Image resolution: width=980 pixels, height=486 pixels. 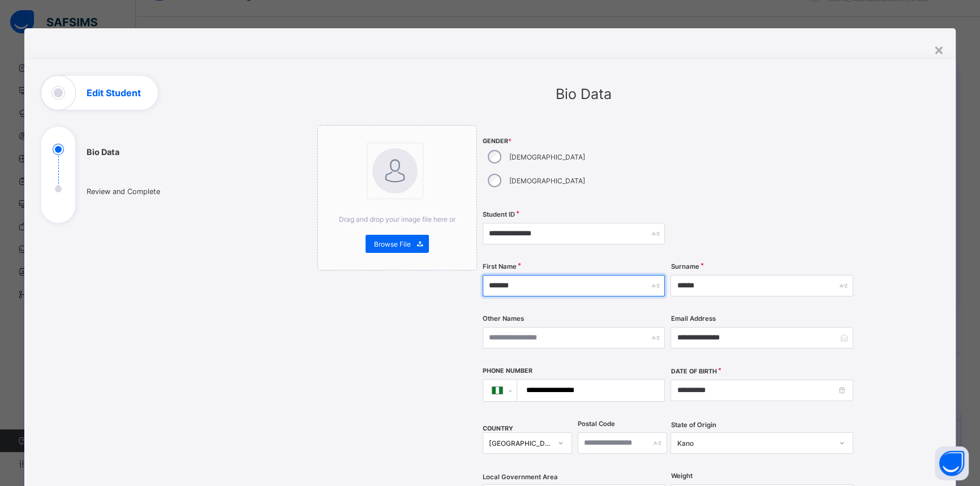 What do you see at coordinates (681, 476) in the screenshot?
I see `label: Weight` at bounding box center [681, 476].